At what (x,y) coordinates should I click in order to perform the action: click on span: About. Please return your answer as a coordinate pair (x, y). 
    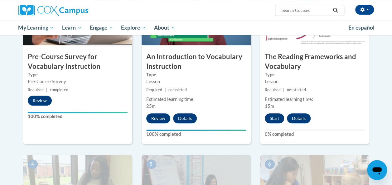
    Looking at the image, I should click on (165, 28).